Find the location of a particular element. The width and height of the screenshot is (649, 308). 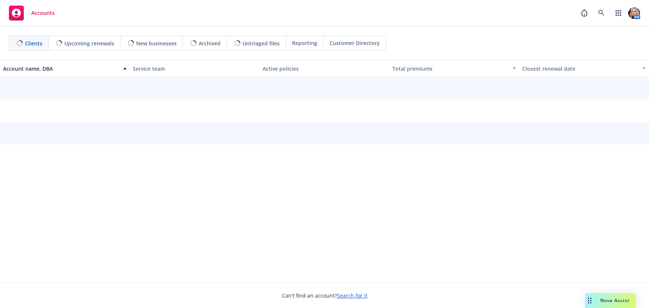

a: Search for it is located at coordinates (352, 295).